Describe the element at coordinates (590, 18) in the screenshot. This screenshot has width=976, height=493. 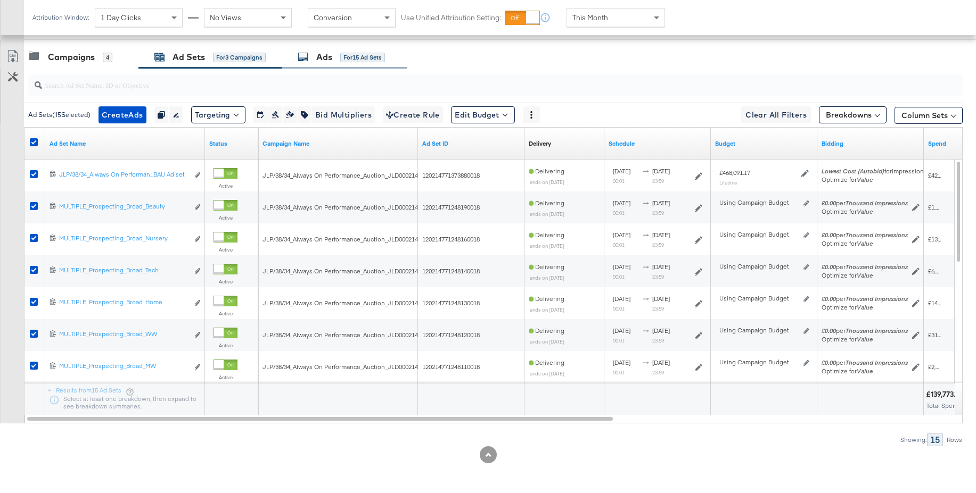
I see `span: This Month` at that location.